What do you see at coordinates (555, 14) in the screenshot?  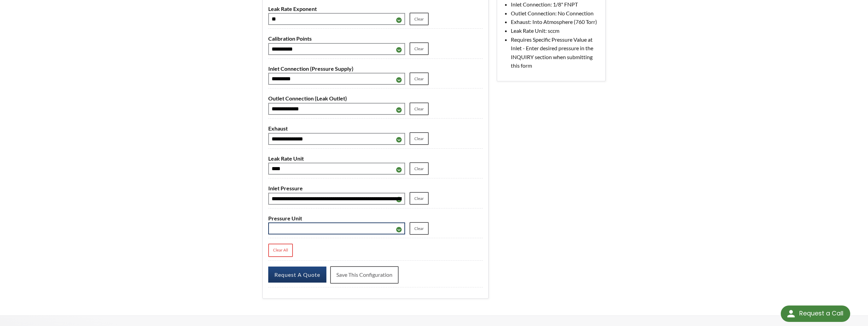 I see `li: Outlet Connection: No Connection` at bounding box center [555, 14].